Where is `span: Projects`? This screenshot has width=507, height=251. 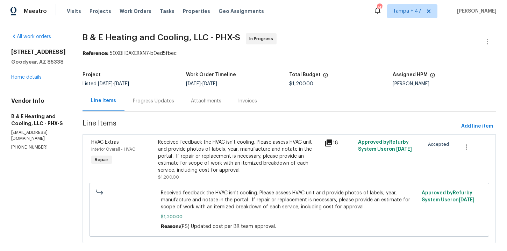
span: Projects is located at coordinates (100, 11).